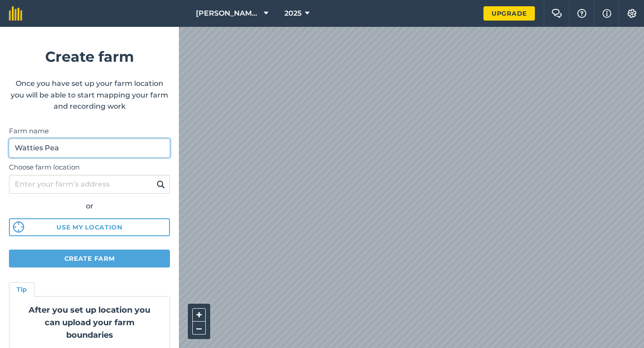  What do you see at coordinates (89, 259) in the screenshot?
I see `button: Create farm` at bounding box center [89, 259].